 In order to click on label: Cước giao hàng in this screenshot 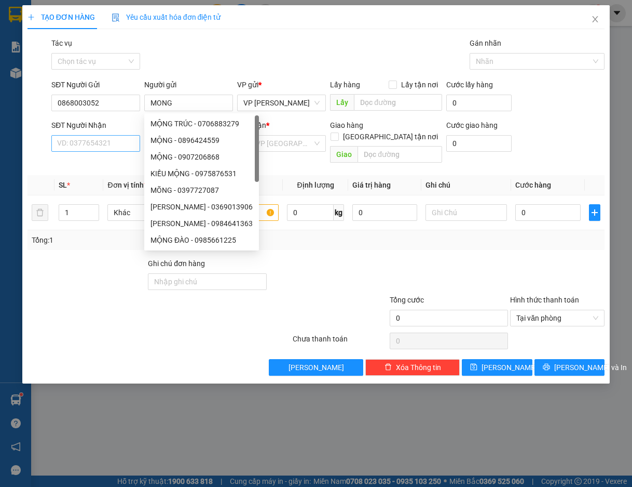, I will do `click(472, 125)`.